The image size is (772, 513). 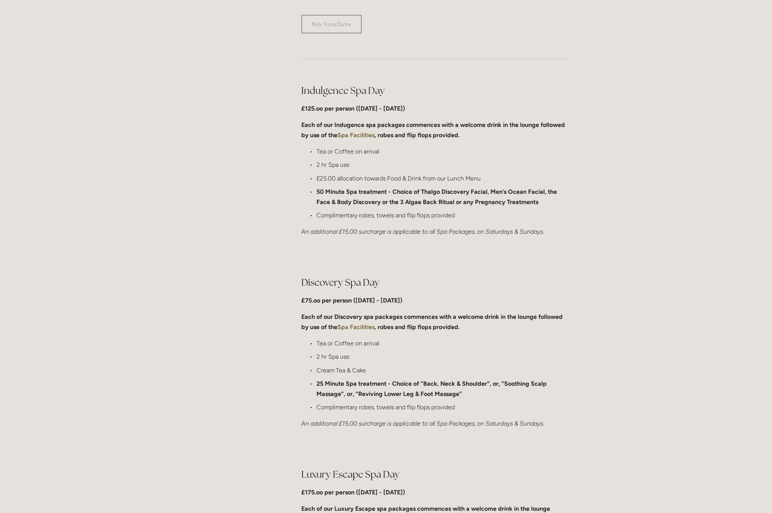 What do you see at coordinates (434, 130) in the screenshot?
I see `strong: Each of our Indugence spa packages commences with a welcome drink in the lounge followed by use o...` at bounding box center [434, 130].